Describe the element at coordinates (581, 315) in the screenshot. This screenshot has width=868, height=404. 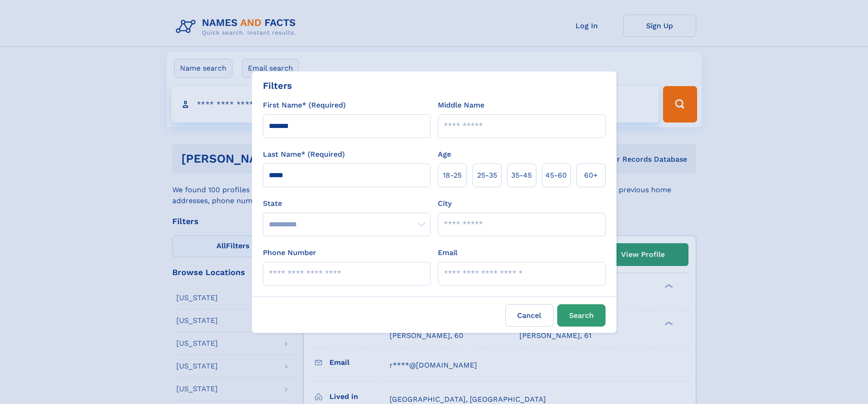
I see `button: Search` at that location.